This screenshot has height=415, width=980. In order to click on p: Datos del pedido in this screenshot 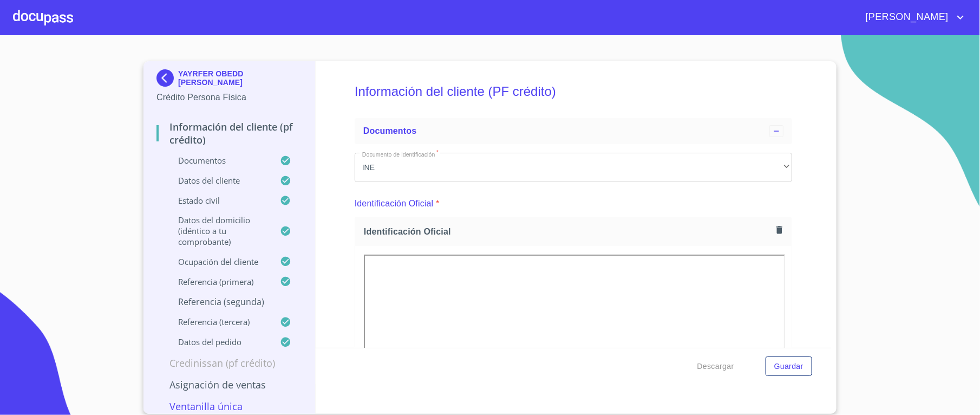, I will do `click(218, 342)`.